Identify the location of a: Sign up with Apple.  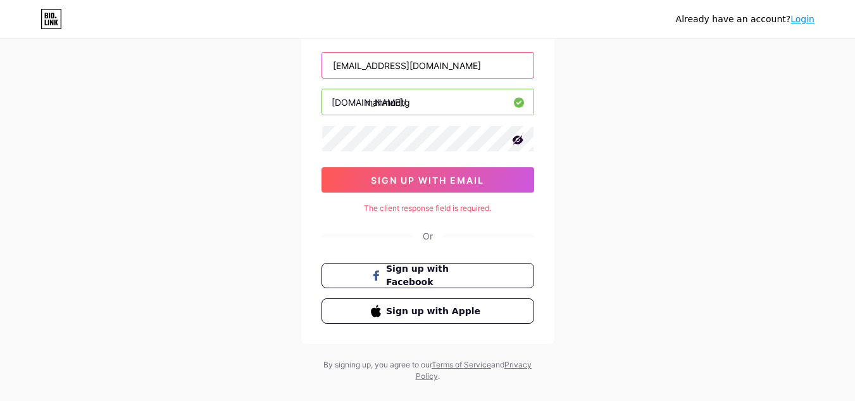
(428, 311).